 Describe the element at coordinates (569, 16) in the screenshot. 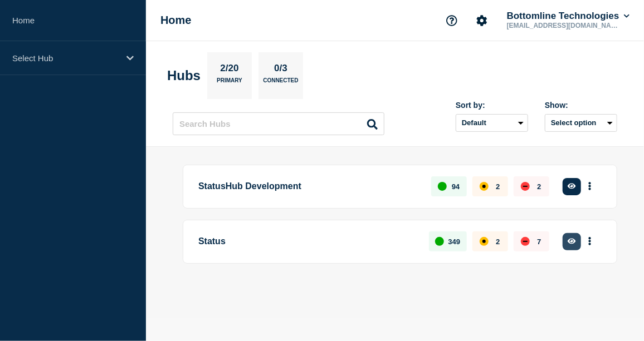

I see `button: Bottomline Technologies` at that location.